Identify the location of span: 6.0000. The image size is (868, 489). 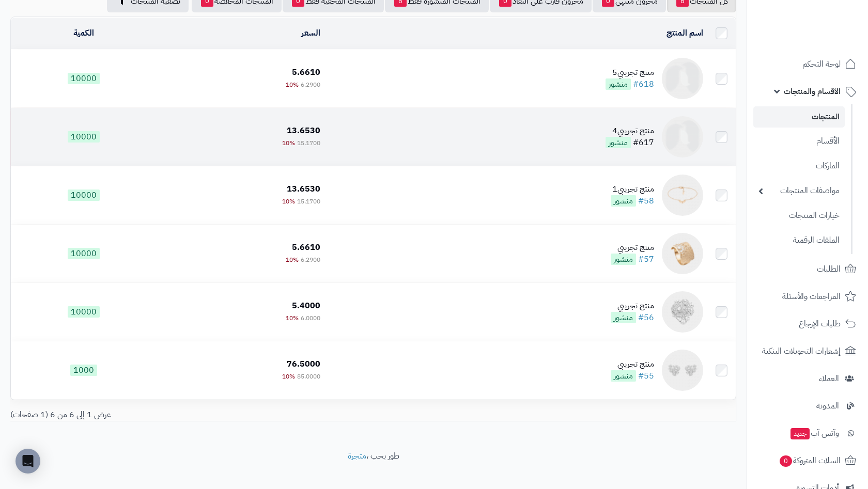
(311, 318).